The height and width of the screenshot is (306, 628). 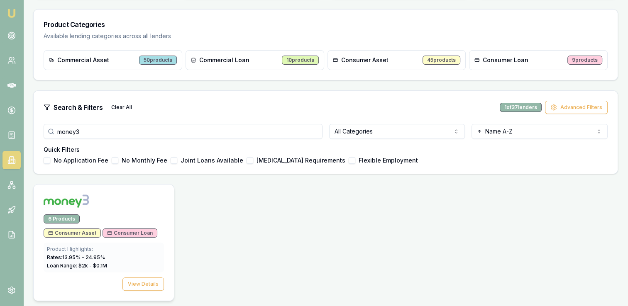 I want to click on label: Flexible Employment, so click(x=388, y=161).